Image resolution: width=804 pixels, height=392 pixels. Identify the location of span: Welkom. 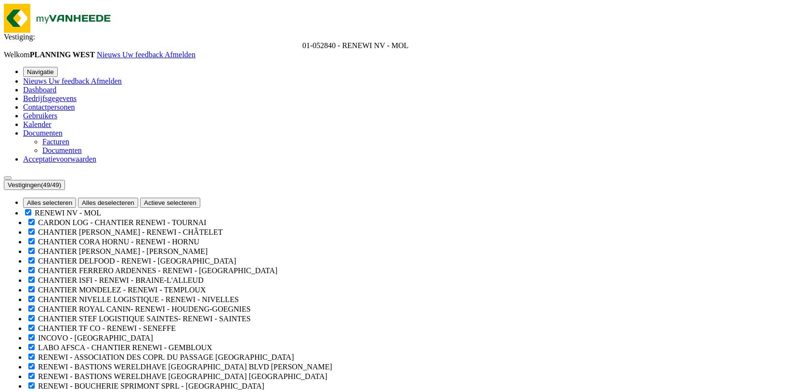
(50, 54).